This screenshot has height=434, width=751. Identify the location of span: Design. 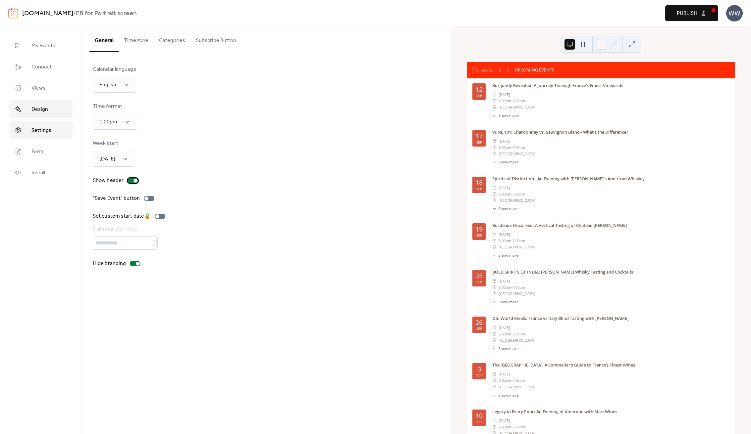
(40, 110).